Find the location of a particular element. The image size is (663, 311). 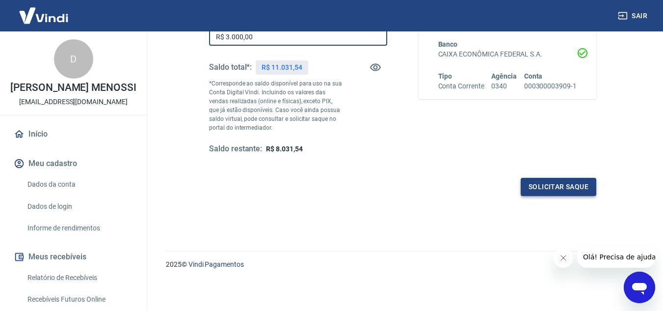

button: Sair is located at coordinates (633, 16).